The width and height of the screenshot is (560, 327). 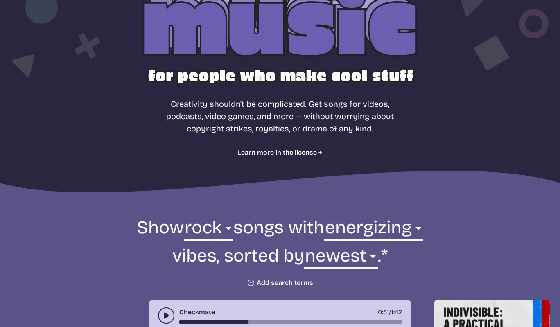 I want to click on span: 1:42, so click(x=396, y=312).